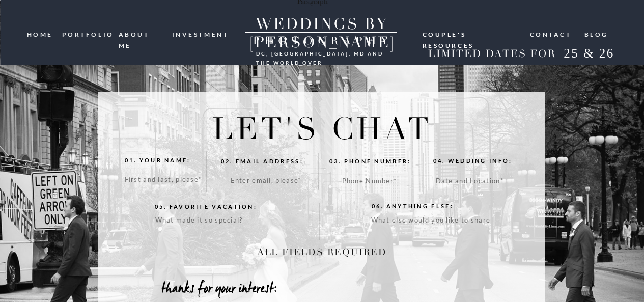 The height and width of the screenshot is (302, 644). Describe the element at coordinates (165, 161) in the screenshot. I see `h3: 01. your name:` at that location.